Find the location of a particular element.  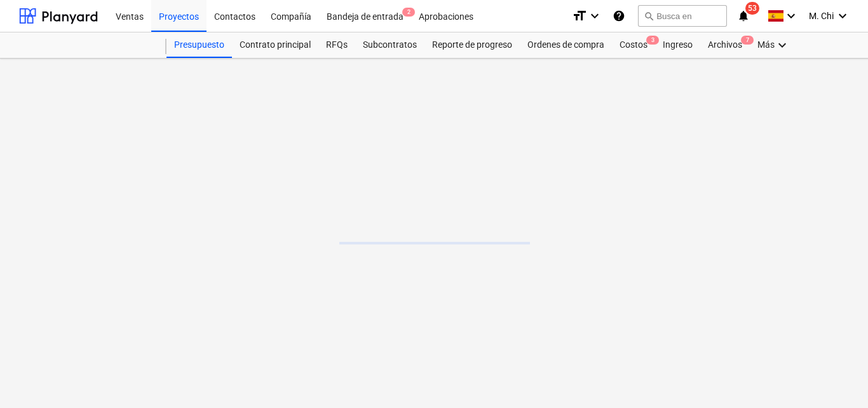

span: M. Chi is located at coordinates (821, 16).